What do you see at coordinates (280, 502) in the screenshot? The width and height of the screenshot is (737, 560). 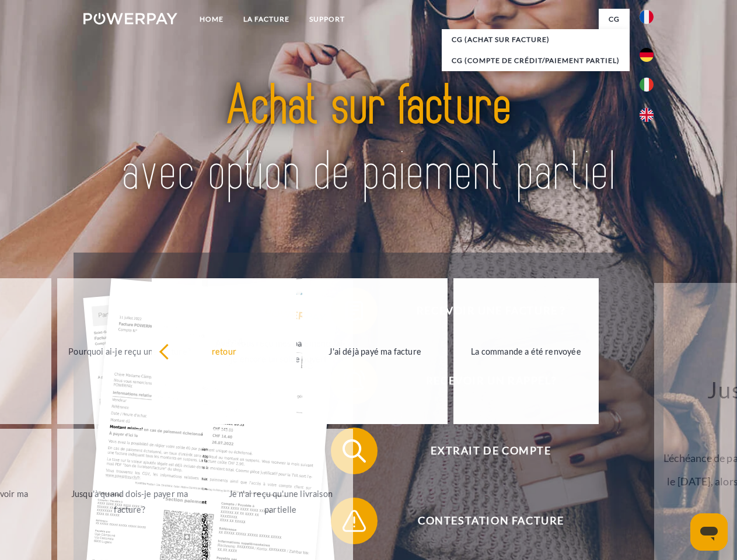 I see `div: Je n'ai reçu qu'une livraison partielle` at bounding box center [280, 502].